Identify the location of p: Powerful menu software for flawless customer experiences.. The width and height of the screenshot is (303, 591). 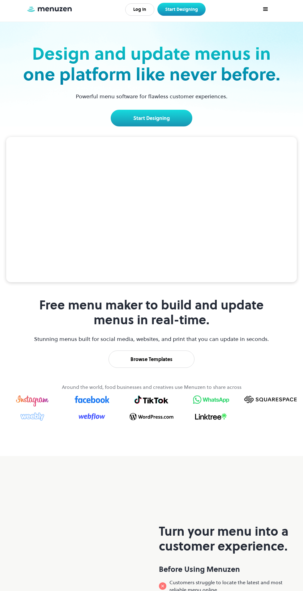
(151, 96).